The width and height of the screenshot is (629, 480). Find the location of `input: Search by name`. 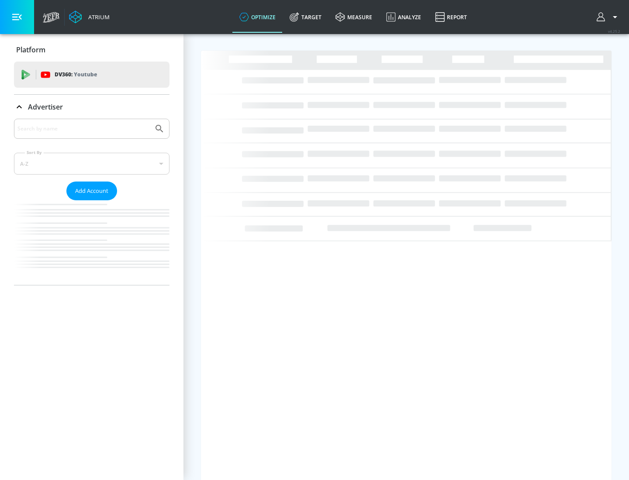

input: Search by name is located at coordinates (83, 129).